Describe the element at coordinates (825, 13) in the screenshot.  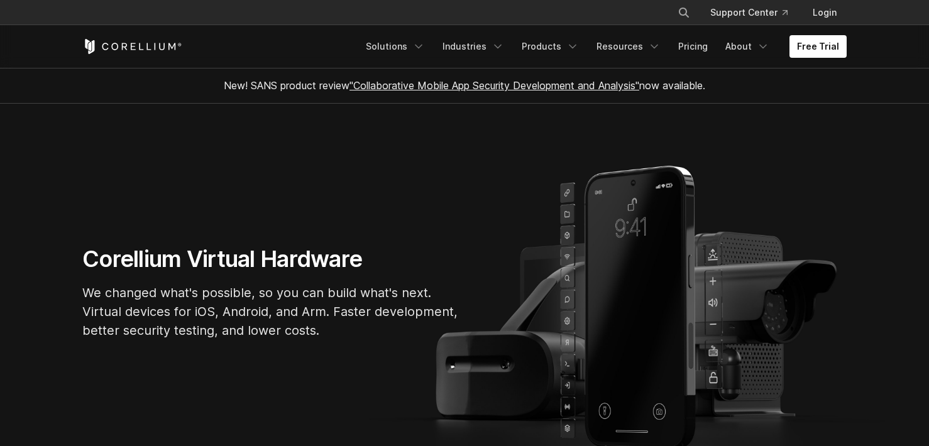
I see `a: Login` at that location.